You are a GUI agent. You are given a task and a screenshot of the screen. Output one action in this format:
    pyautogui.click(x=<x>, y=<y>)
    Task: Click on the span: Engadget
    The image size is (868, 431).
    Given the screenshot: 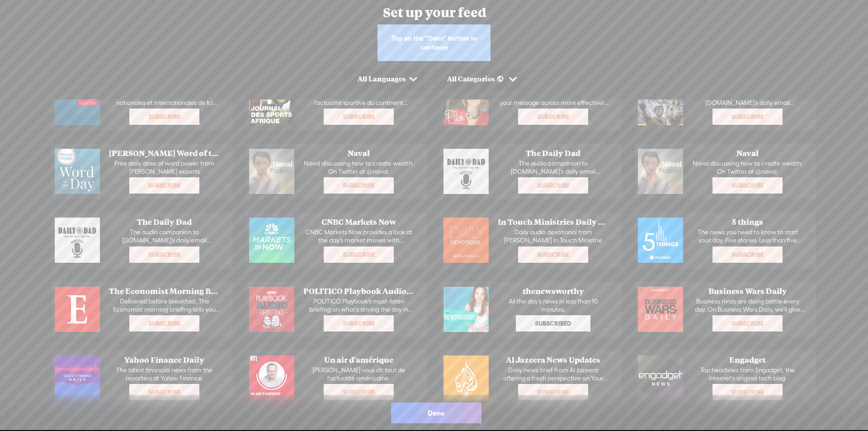 What is the action you would take?
    pyautogui.click(x=747, y=360)
    